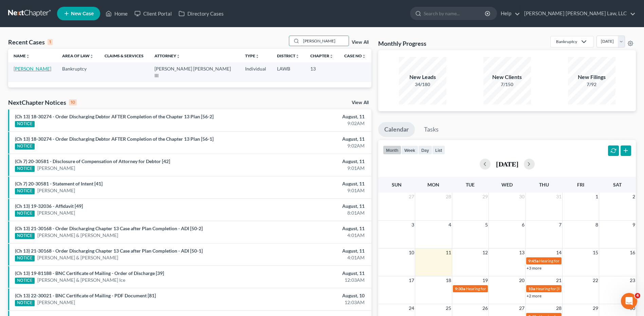 The image size is (644, 316). Describe the element at coordinates (73, 103) in the screenshot. I see `div: 10` at that location.